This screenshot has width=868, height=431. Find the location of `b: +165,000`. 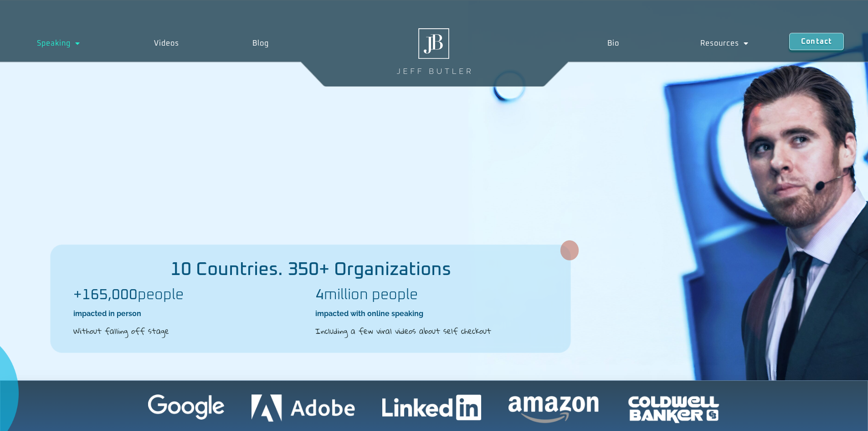

b: +165,000 is located at coordinates (105, 295).